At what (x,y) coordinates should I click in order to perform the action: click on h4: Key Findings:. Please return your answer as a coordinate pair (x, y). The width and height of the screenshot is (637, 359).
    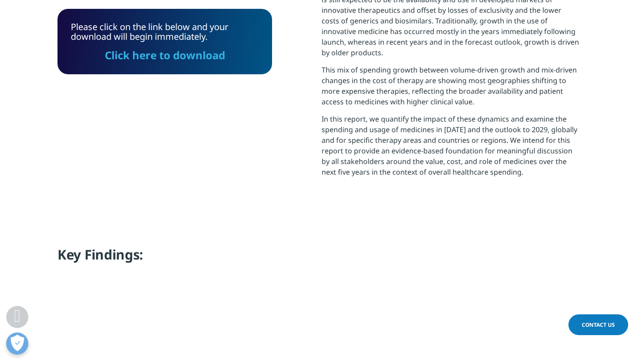
    Looking at the image, I should click on (319, 258).